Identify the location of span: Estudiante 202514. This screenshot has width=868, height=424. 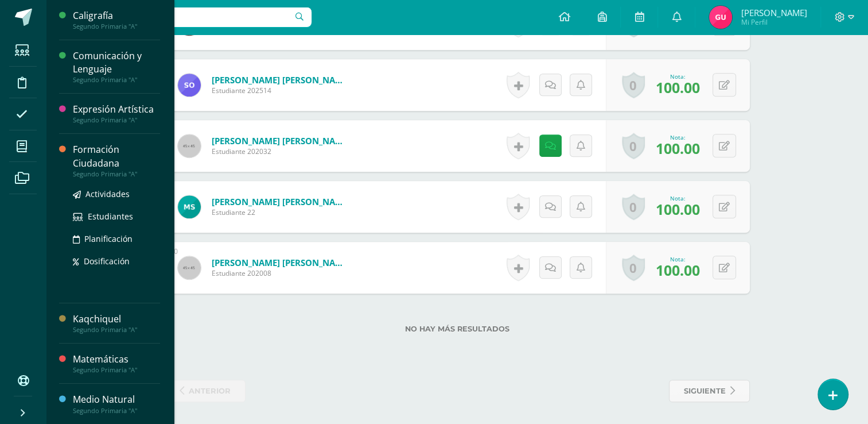
(281, 90).